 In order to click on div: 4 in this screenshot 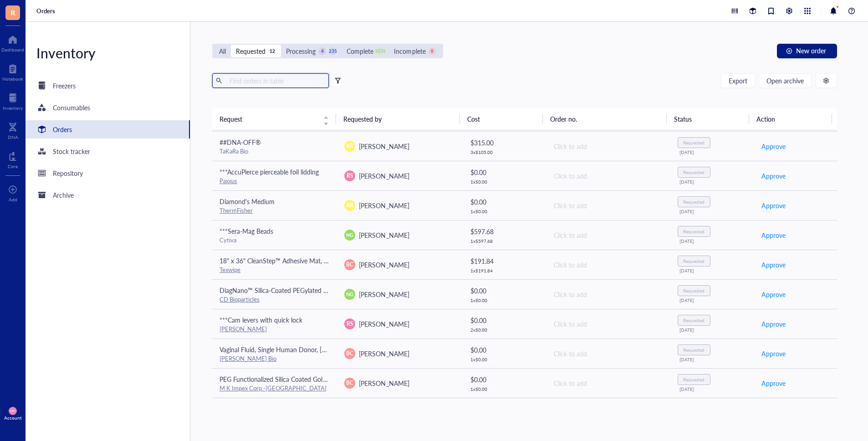, I will do `click(322, 51)`.